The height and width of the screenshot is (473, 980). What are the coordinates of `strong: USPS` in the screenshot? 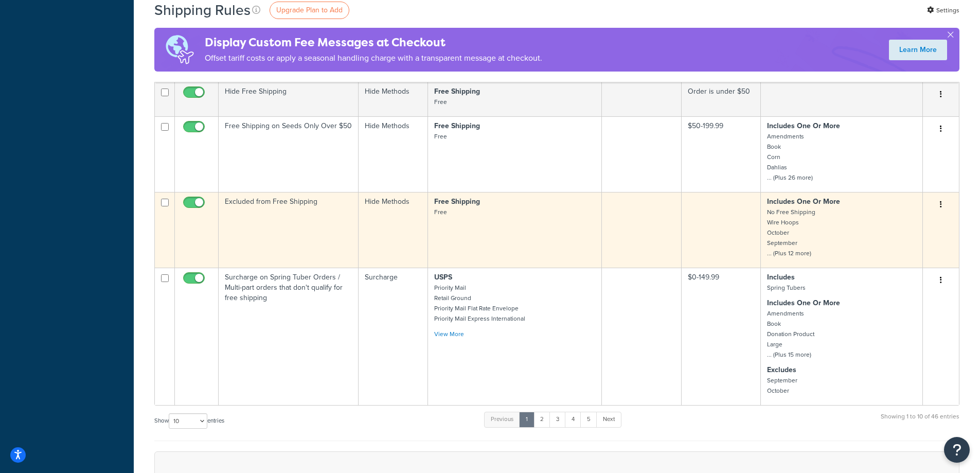 It's located at (443, 277).